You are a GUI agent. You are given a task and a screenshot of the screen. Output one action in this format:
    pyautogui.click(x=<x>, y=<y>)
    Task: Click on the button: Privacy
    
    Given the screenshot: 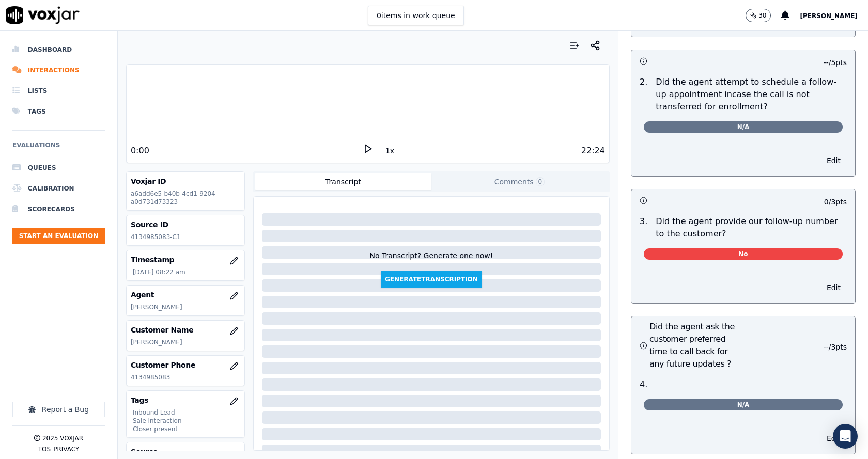 What is the action you would take?
    pyautogui.click(x=66, y=450)
    